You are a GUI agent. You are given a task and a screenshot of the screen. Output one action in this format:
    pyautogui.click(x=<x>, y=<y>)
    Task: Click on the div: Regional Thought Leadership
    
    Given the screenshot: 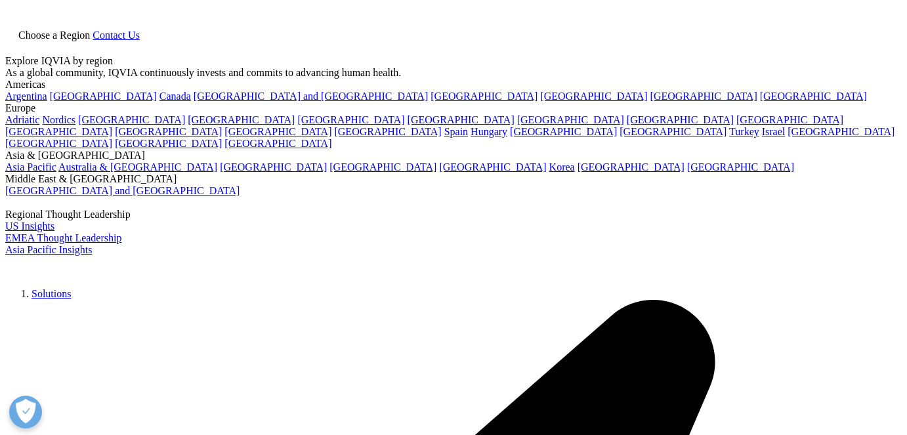 What is the action you would take?
    pyautogui.click(x=453, y=215)
    